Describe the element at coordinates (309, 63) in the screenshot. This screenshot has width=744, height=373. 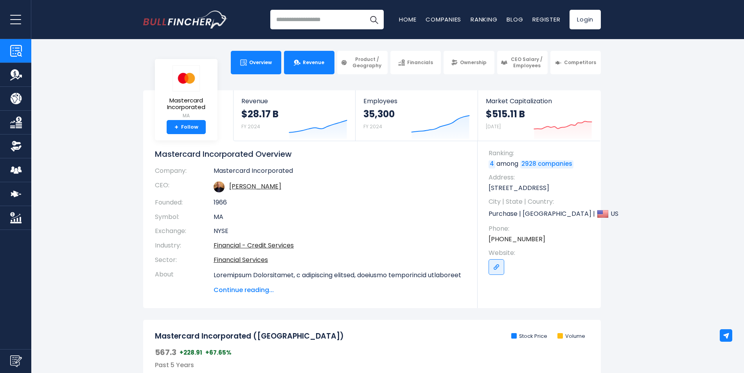
I see `a: Revenue` at that location.